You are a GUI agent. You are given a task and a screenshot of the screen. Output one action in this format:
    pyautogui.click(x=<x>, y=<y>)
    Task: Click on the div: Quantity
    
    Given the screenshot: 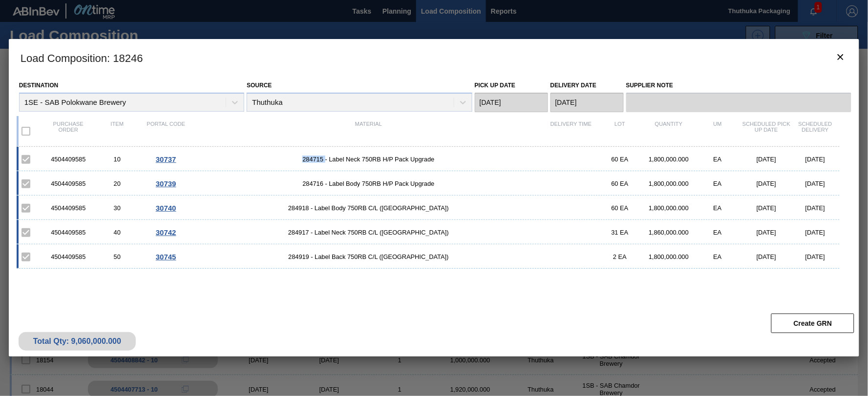 What is the action you would take?
    pyautogui.click(x=669, y=131)
    